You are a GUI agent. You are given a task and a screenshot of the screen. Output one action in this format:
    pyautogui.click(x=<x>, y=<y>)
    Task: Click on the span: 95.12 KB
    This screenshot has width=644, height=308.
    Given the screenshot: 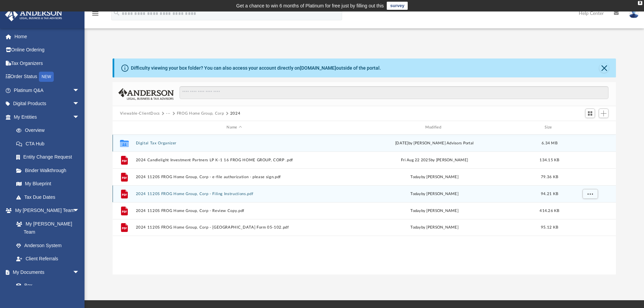 What is the action you would take?
    pyautogui.click(x=549, y=227)
    